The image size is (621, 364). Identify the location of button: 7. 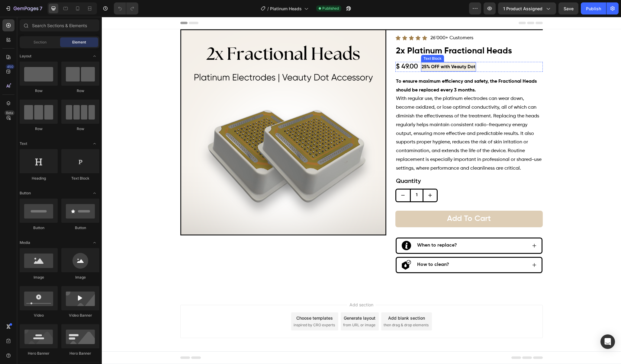
(24, 9).